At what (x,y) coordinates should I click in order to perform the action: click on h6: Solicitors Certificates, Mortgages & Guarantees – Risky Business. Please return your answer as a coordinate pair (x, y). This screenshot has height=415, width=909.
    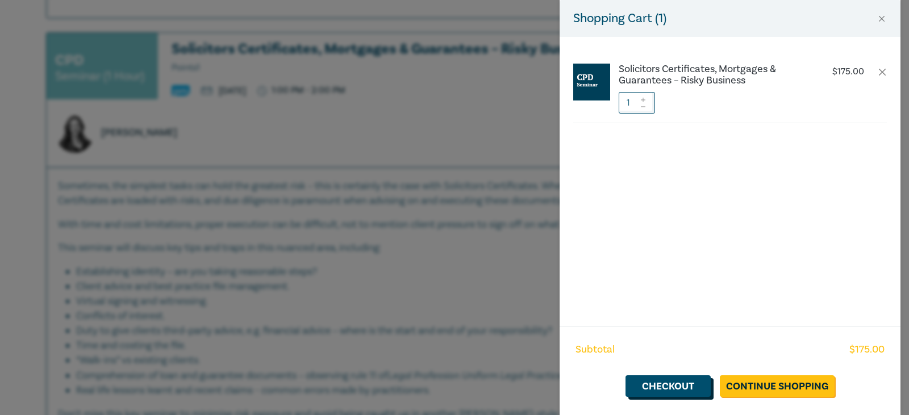
    Looking at the image, I should click on (713, 75).